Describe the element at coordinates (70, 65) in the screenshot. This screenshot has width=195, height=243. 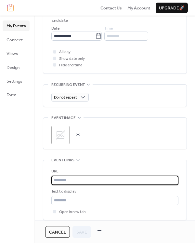
I see `span: Hide end time` at that location.